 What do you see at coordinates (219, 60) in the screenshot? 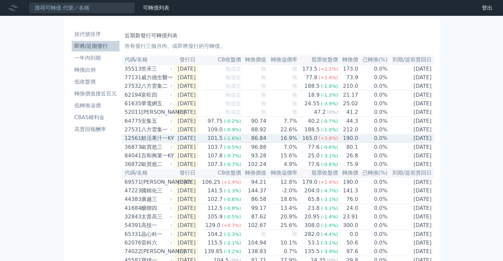
I see `th: CB收盤價` at bounding box center [219, 60].